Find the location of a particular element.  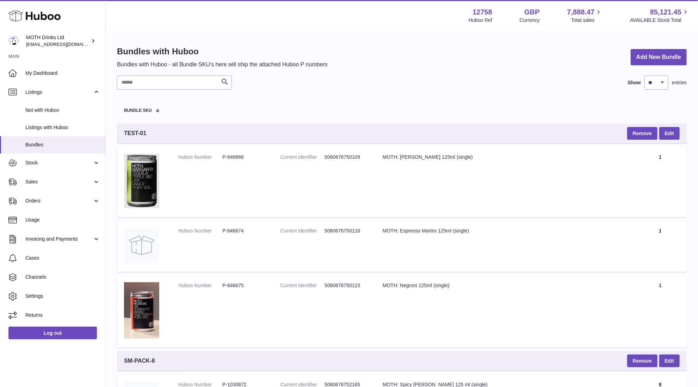

span: Invoicing and Payments is located at coordinates (59, 239).